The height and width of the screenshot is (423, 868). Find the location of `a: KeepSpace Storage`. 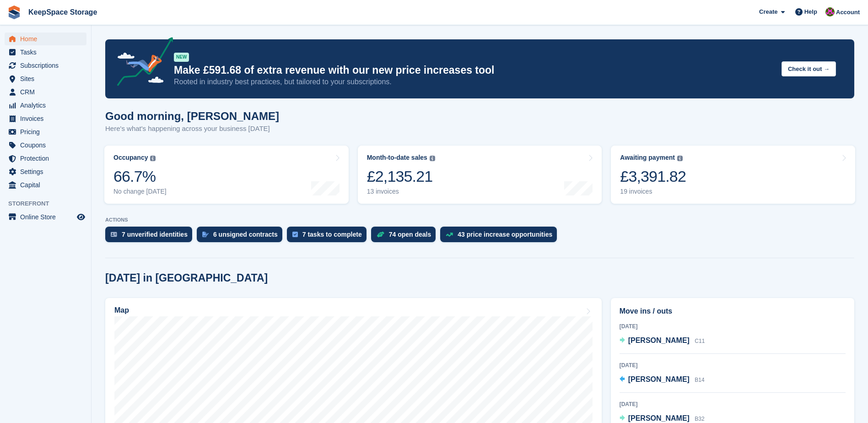

a: KeepSpace Storage is located at coordinates (63, 12).